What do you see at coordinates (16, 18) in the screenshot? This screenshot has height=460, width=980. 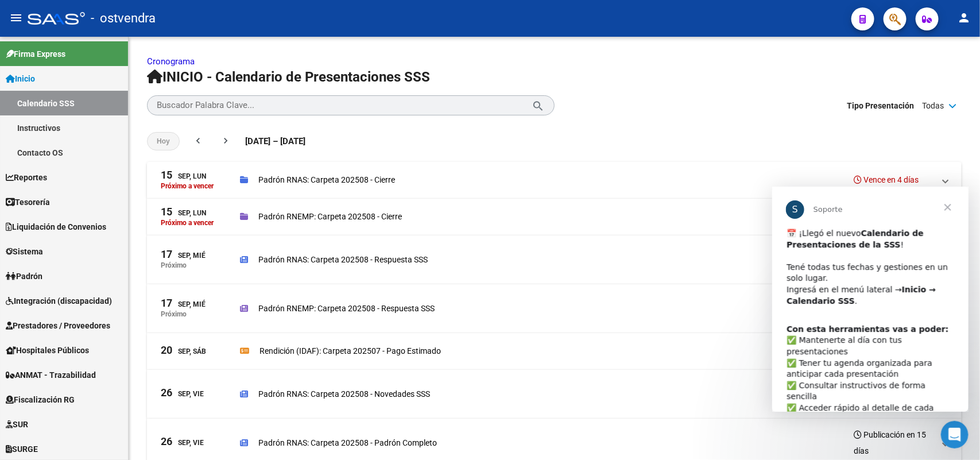 I see `mat-icon: menu` at bounding box center [16, 18].